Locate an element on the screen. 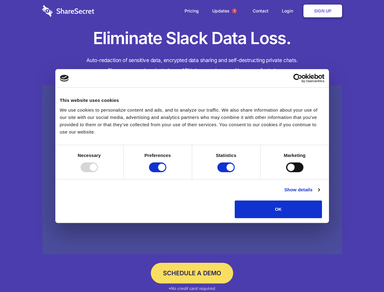 The width and height of the screenshot is (384, 292). h1: Eliminate Slack Data Loss. is located at coordinates (192, 38).